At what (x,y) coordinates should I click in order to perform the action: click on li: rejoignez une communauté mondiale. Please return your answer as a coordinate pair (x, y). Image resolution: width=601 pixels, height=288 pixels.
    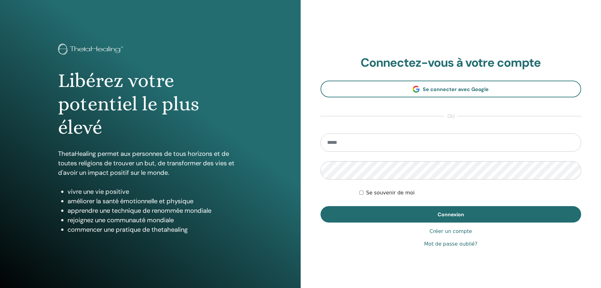
    Looking at the image, I should click on (155, 220).